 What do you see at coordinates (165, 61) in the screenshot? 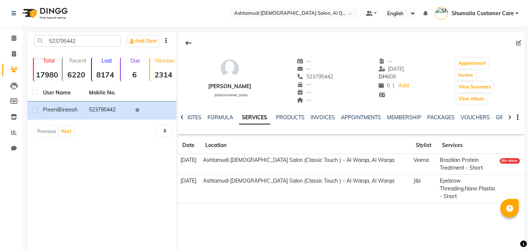
I see `p: Member` at bounding box center [165, 61].